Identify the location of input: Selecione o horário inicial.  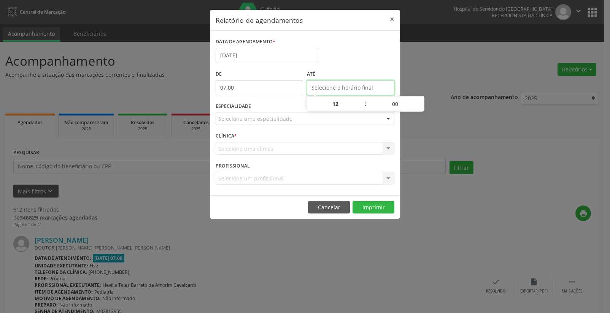
(259, 88).